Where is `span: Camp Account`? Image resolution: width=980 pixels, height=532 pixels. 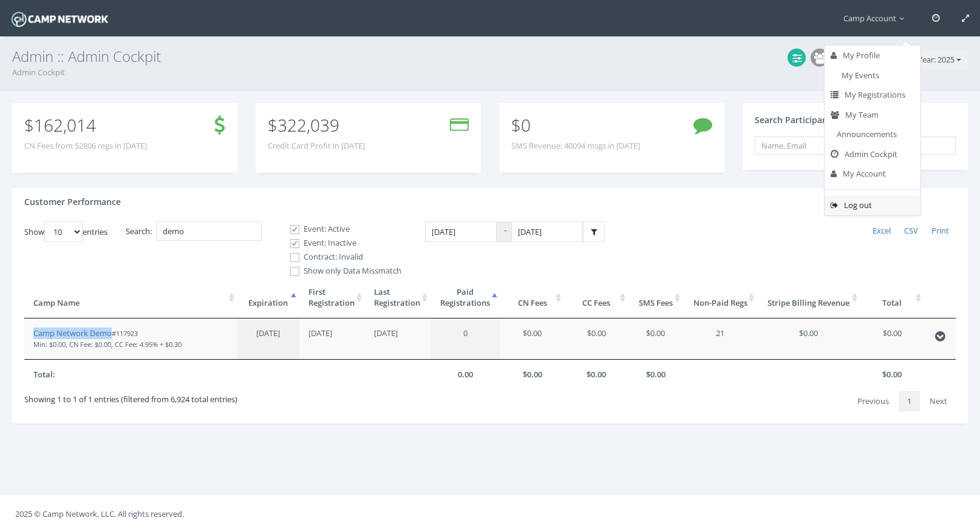
span: Camp Account is located at coordinates (877, 18).